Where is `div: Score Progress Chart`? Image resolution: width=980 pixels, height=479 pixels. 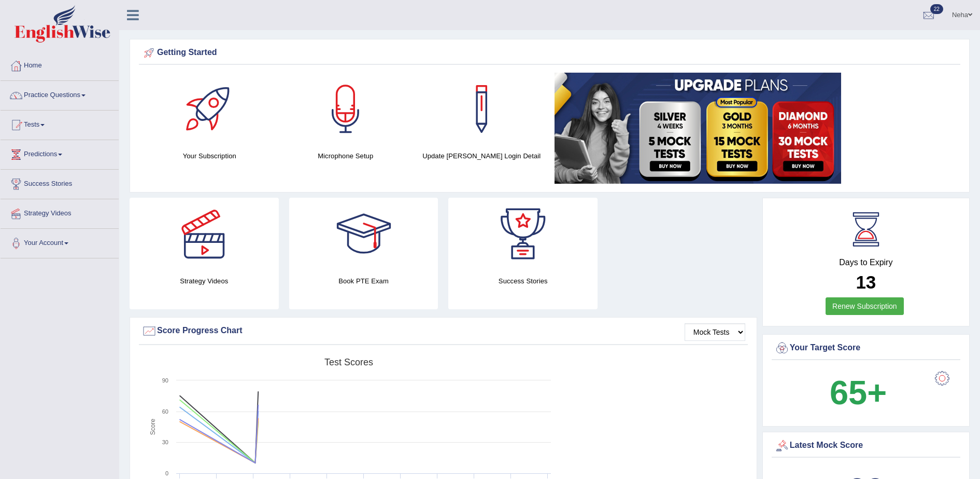 div: Score Progress Chart is located at coordinates (443, 331).